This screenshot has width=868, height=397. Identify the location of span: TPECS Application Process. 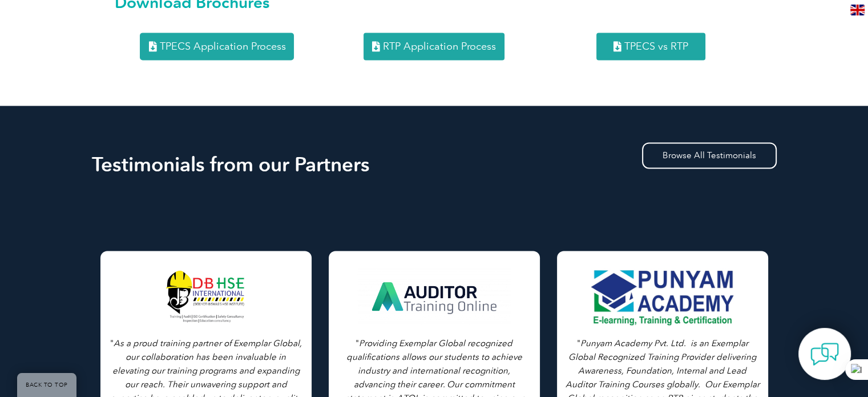
(222, 46).